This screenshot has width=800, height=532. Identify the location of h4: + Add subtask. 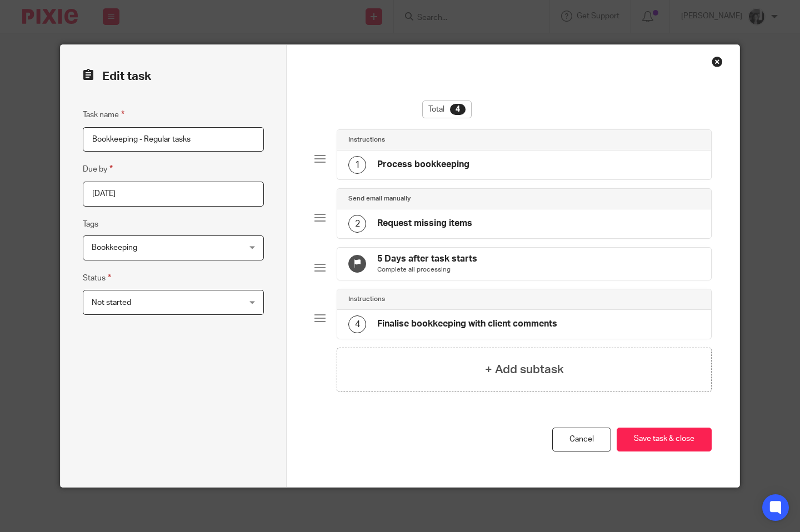
(525, 369).